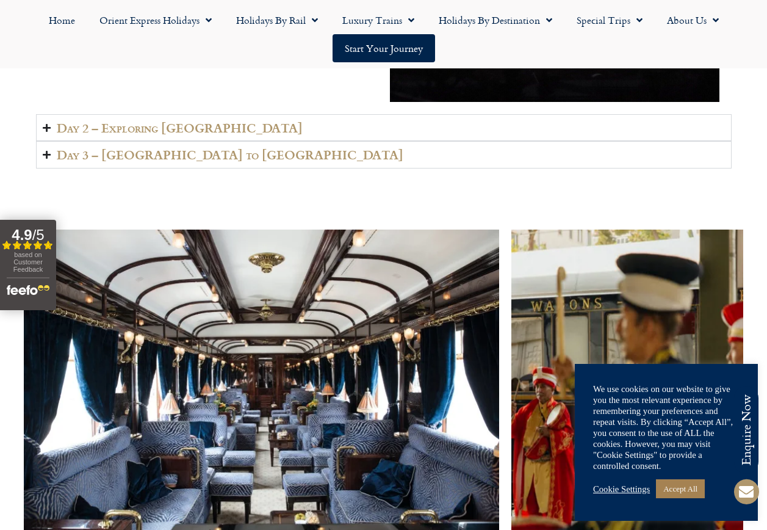 The height and width of the screenshot is (530, 767). I want to click on a: Special Trips, so click(610, 20).